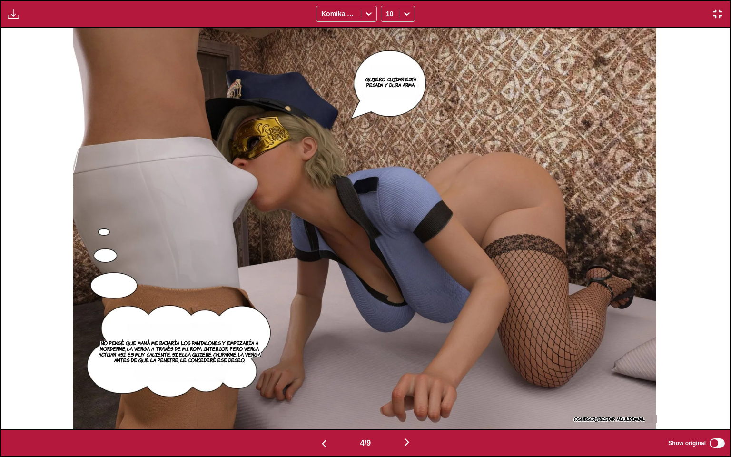 Image resolution: width=731 pixels, height=457 pixels. What do you see at coordinates (365, 443) in the screenshot?
I see `span: 4 / 9` at bounding box center [365, 443].